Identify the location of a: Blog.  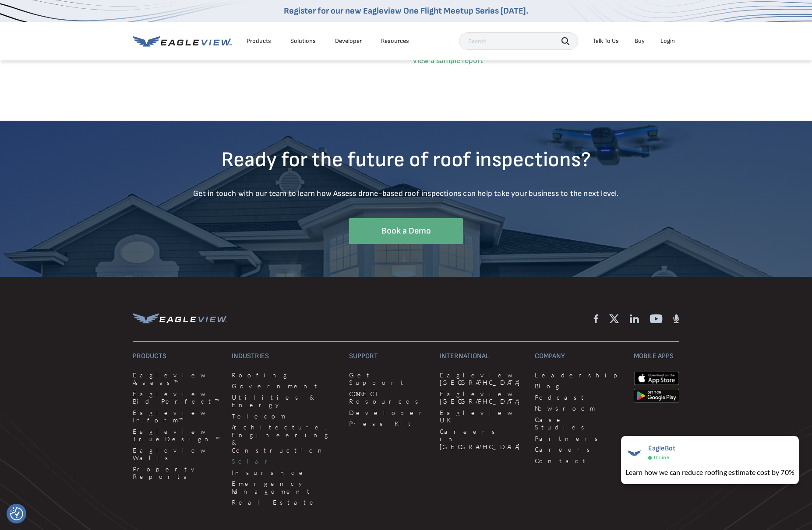
(579, 386).